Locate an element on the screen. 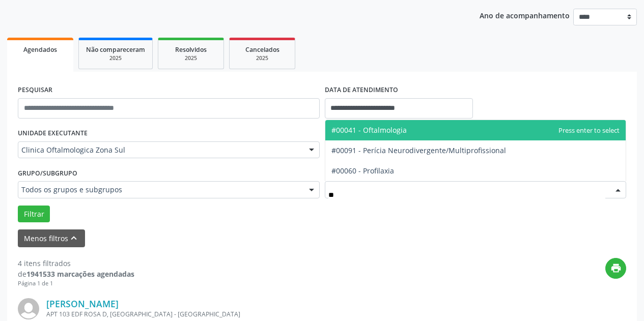 This screenshot has width=644, height=321. span: #00091 - Perícia Neurodivergente/Multiprofissional is located at coordinates (418, 150).